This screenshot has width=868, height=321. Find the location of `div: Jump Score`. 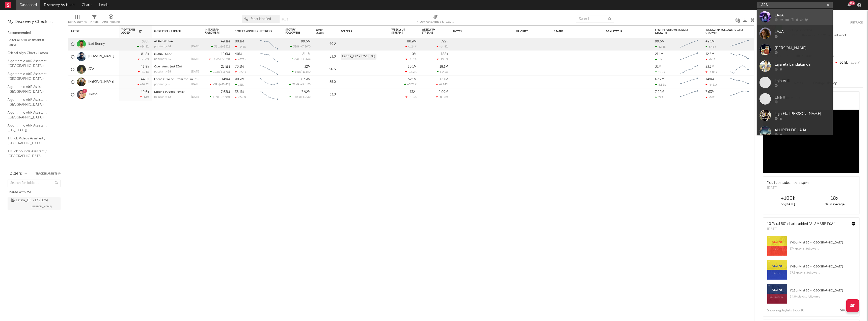

div: Jump Score is located at coordinates (322, 32).